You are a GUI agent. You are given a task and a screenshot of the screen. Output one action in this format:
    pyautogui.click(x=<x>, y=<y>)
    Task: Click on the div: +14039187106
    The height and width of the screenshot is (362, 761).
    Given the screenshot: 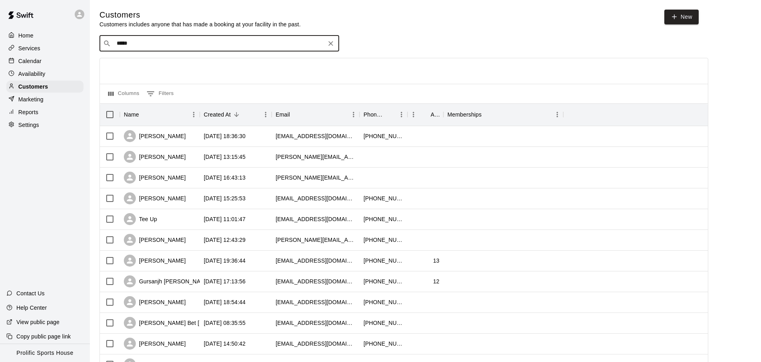 What is the action you would take?
    pyautogui.click(x=383, y=323)
    